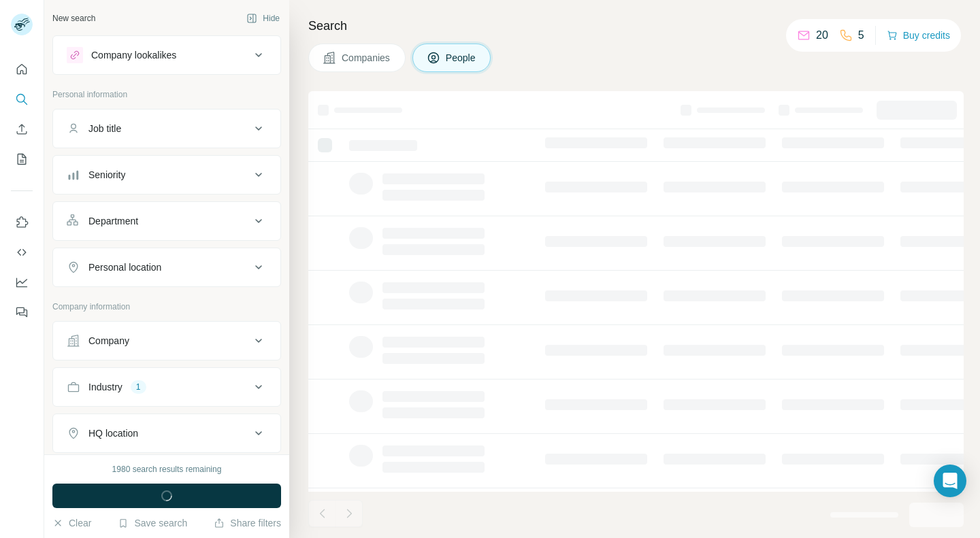 The height and width of the screenshot is (538, 980). I want to click on button: Enrich CSV, so click(22, 129).